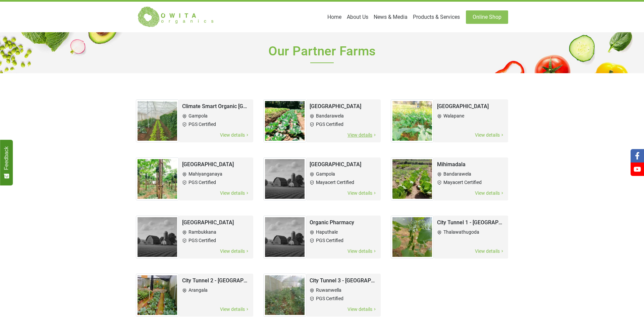  Describe the element at coordinates (436, 17) in the screenshot. I see `a: Products & Services` at that location.